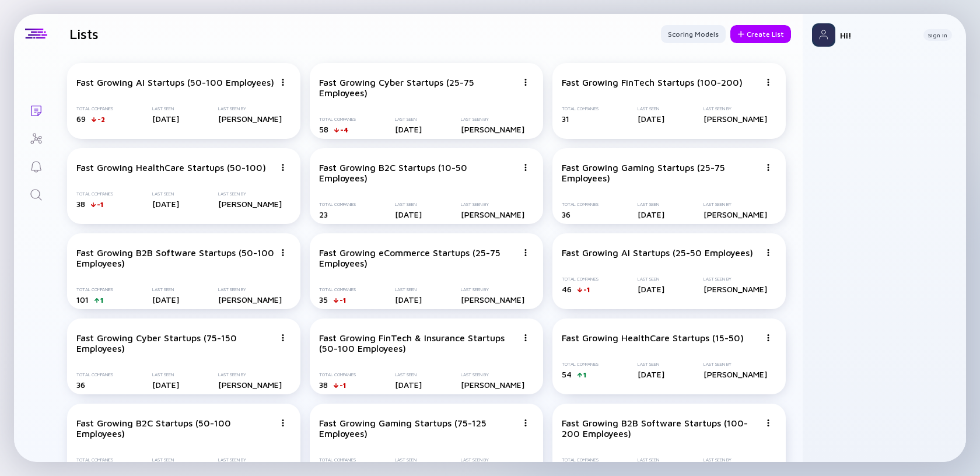  I want to click on span: 58, so click(324, 129).